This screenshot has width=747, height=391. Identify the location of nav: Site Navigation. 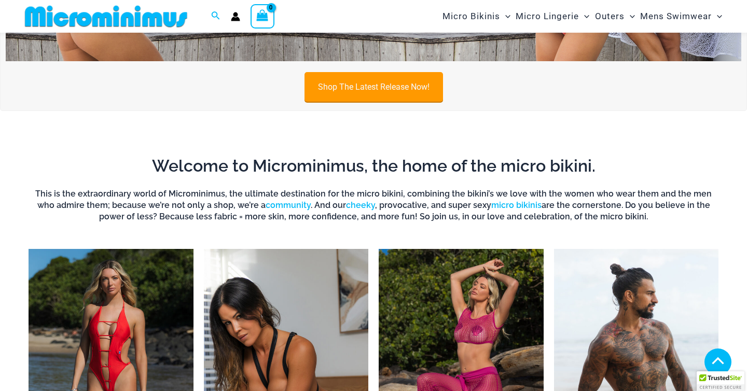
(582, 16).